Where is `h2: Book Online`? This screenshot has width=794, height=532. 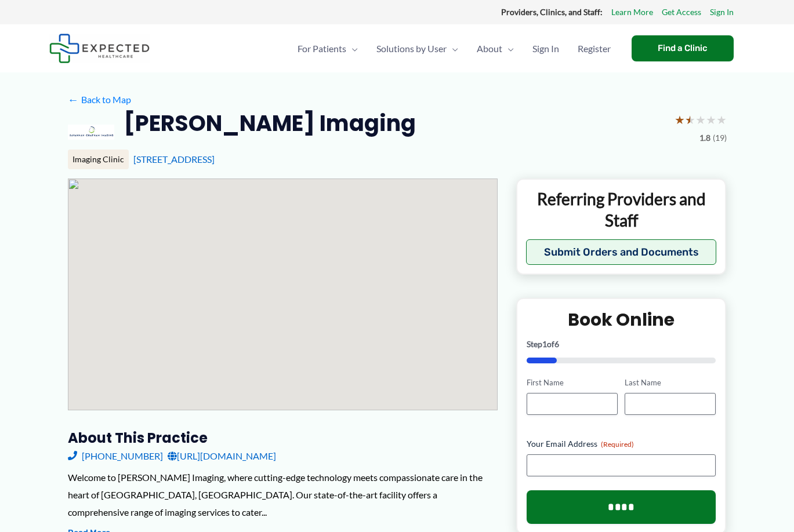
h2: Book Online is located at coordinates (621, 319).